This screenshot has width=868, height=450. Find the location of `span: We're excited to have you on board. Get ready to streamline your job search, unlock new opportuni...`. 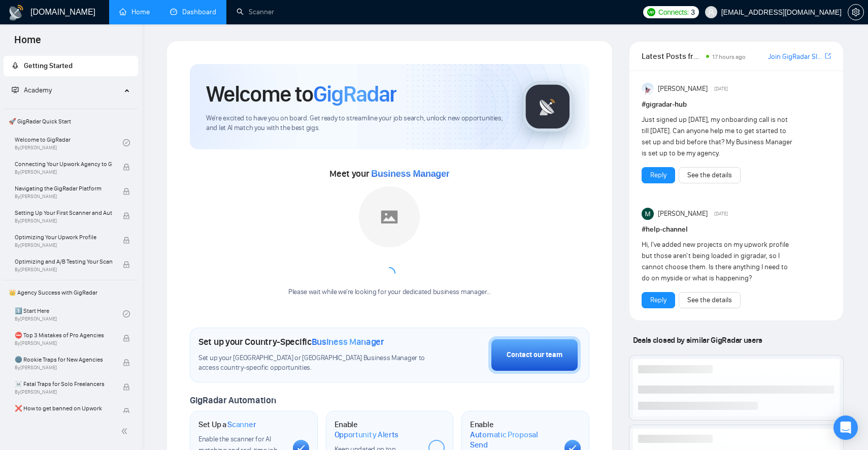

span: We're excited to have you on board. Get ready to streamline your job search, unlock new opportuni... is located at coordinates (356, 124).